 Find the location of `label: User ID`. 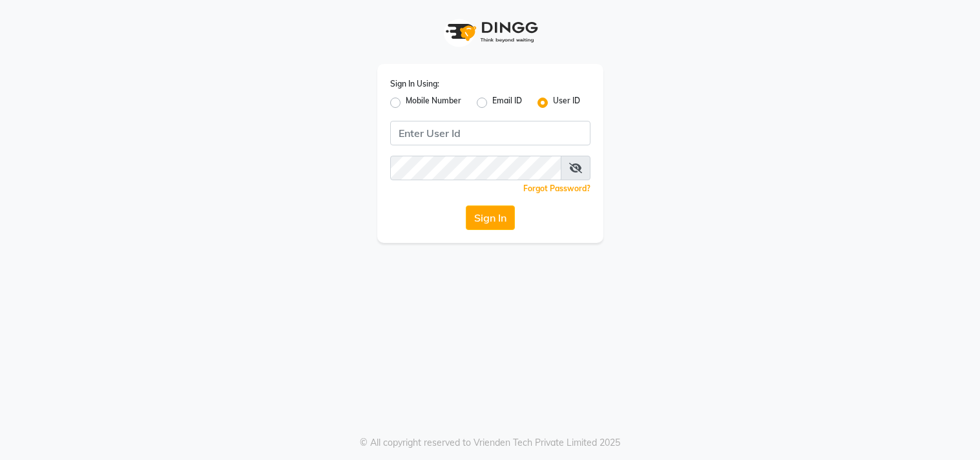

label: User ID is located at coordinates (567, 103).